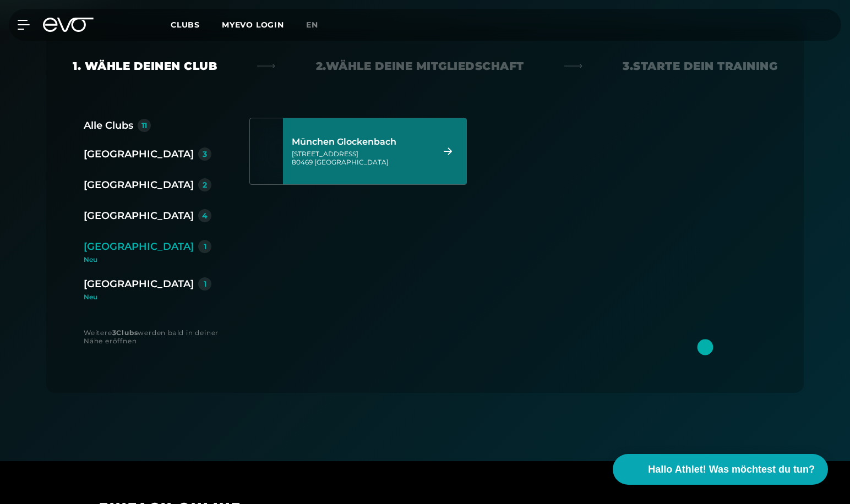 Image resolution: width=850 pixels, height=504 pixels. Describe the element at coordinates (420, 66) in the screenshot. I see `div: 2. Wähle deine Mitgliedschaft` at that location.